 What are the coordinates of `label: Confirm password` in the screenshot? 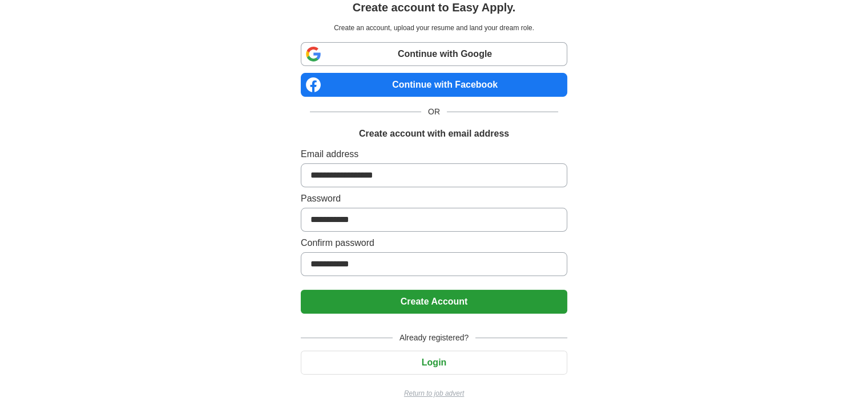 It's located at (433, 244).